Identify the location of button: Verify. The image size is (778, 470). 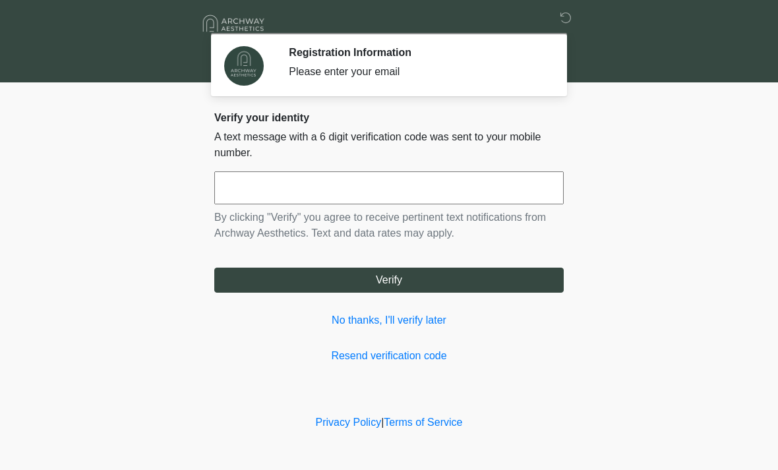
(389, 280).